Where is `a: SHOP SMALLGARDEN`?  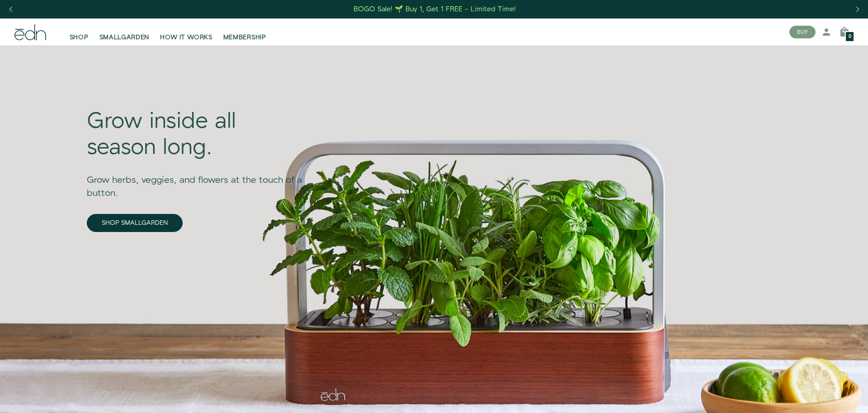
a: SHOP SMALLGARDEN is located at coordinates (135, 223).